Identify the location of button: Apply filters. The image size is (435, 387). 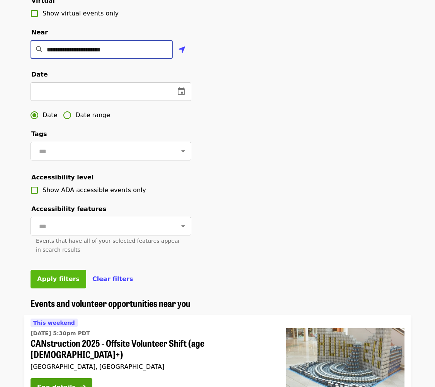
(58, 279).